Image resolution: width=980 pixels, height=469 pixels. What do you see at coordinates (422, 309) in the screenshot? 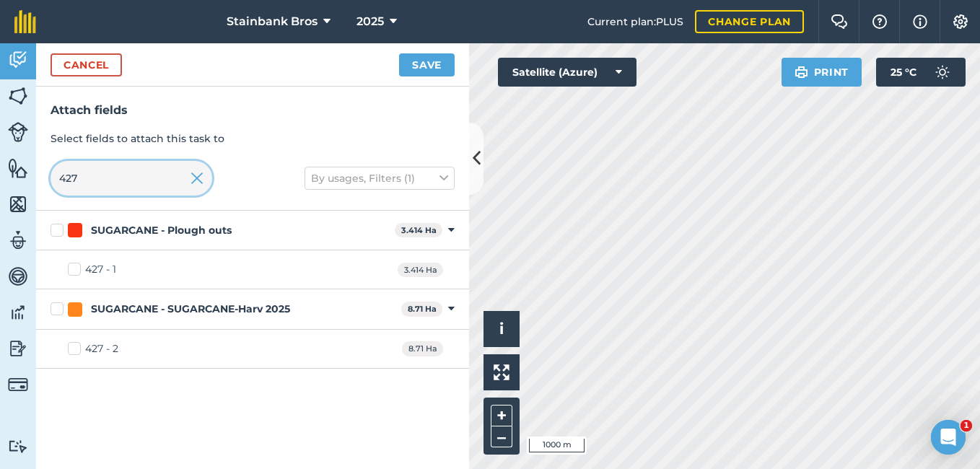
I see `strong: 8.71 Ha` at bounding box center [422, 309].